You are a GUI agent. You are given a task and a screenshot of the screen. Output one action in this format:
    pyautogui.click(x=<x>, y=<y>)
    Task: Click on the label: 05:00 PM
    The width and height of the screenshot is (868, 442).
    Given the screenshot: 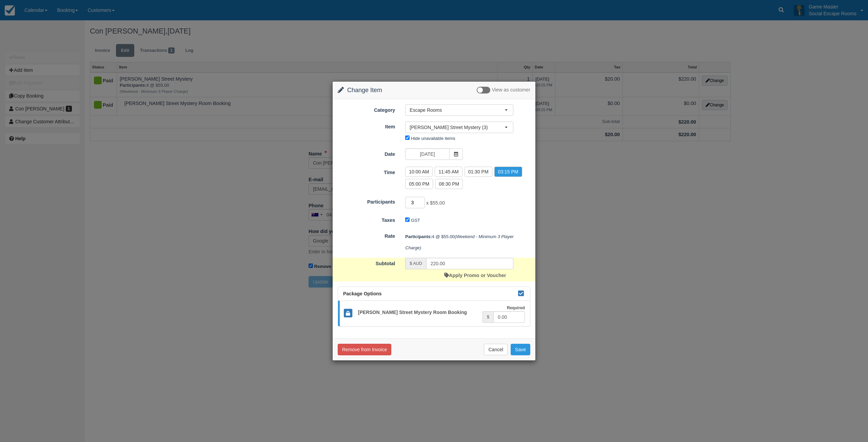 What is the action you would take?
    pyautogui.click(x=419, y=184)
    